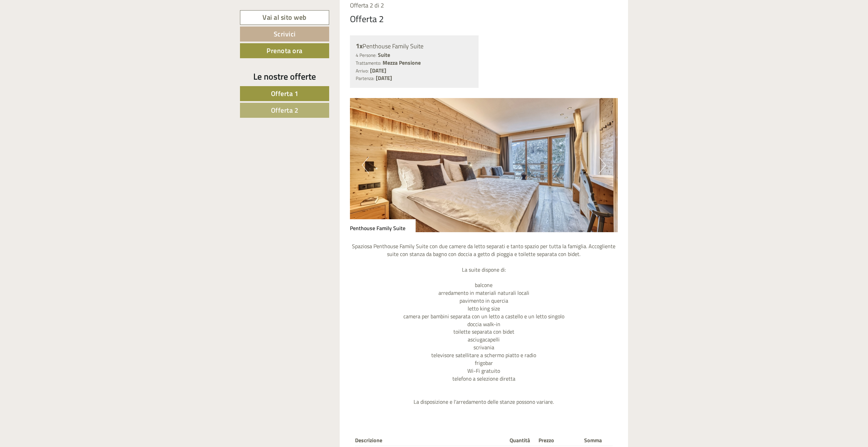 This screenshot has height=447, width=868. Describe the element at coordinates (362, 71) in the screenshot. I see `small: Arrivo:` at that location.